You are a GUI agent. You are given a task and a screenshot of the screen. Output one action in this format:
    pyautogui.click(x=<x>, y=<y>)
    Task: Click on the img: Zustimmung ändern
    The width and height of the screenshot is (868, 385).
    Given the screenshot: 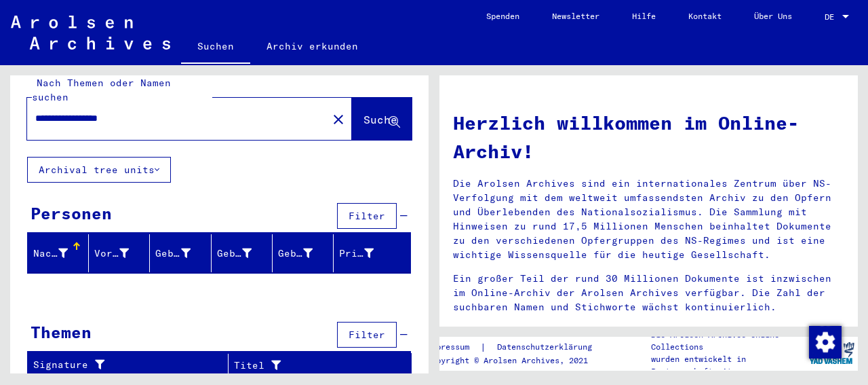 What is the action you would take?
    pyautogui.click(x=826, y=342)
    